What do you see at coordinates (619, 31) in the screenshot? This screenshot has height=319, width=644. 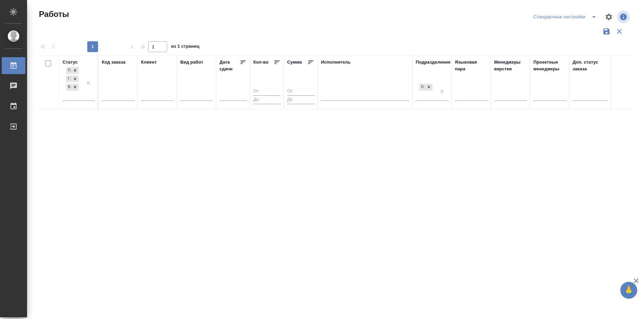 I see `button: Сбросить фильтры` at bounding box center [619, 31].